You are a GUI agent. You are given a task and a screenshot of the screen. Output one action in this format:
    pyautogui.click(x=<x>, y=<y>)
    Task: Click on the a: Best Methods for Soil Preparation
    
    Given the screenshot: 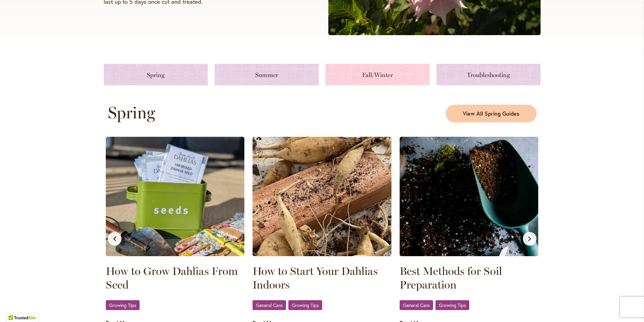 What is the action you would take?
    pyautogui.click(x=469, y=278)
    